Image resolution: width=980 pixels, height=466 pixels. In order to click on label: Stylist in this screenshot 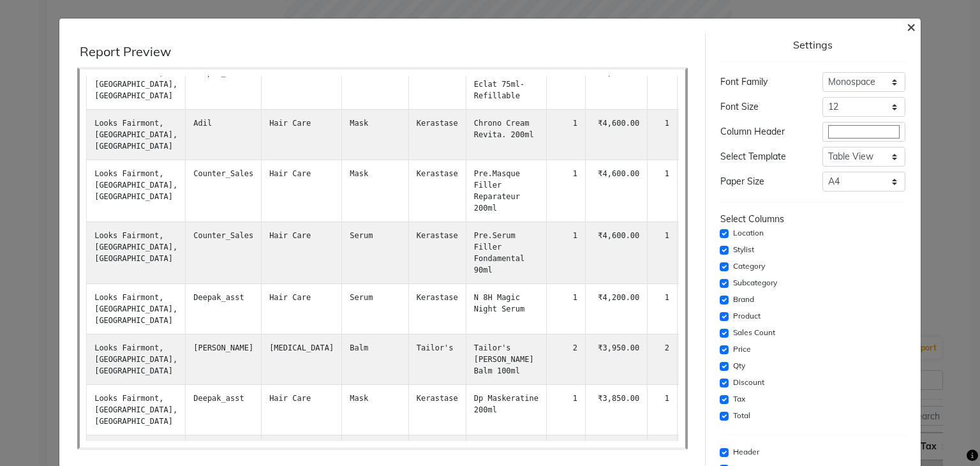, I will do `click(744, 249)`.